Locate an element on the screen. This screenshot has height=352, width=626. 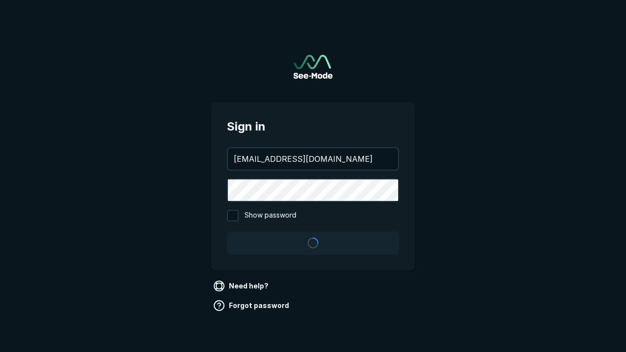
a: Go to sign in is located at coordinates (313, 67).